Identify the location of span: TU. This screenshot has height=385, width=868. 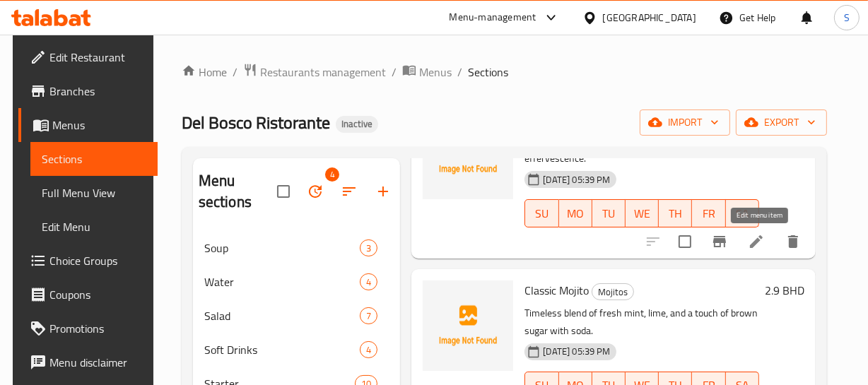
(609, 213).